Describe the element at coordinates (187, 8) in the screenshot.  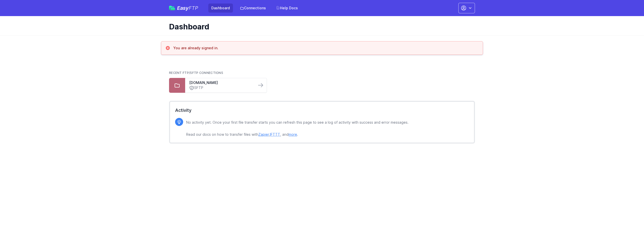
I see `span: Easy` at that location.